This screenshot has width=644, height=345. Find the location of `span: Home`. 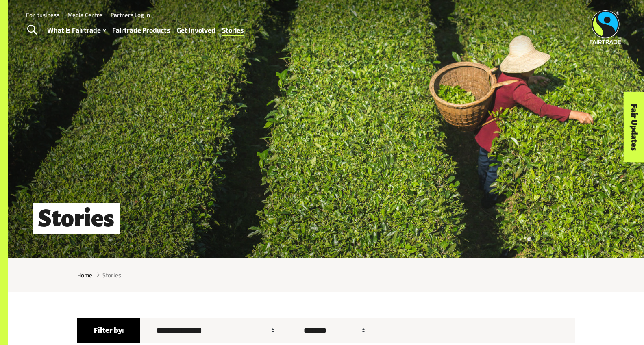

span: Home is located at coordinates (85, 275).